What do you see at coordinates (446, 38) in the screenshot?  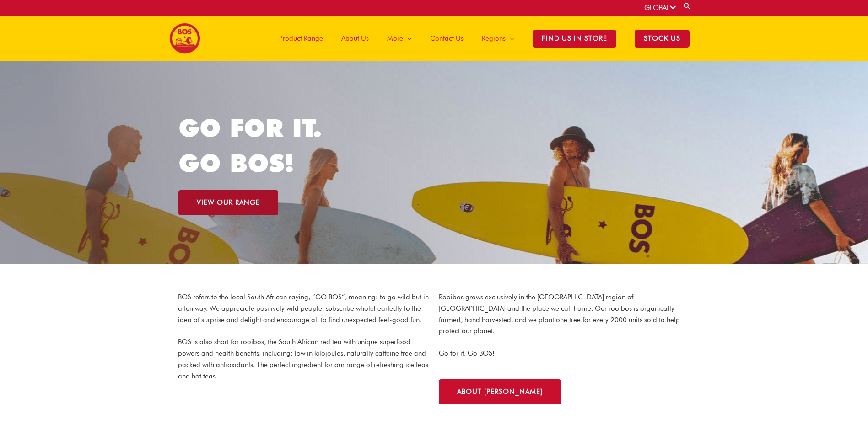 I see `a: Contact Us` at bounding box center [446, 38].